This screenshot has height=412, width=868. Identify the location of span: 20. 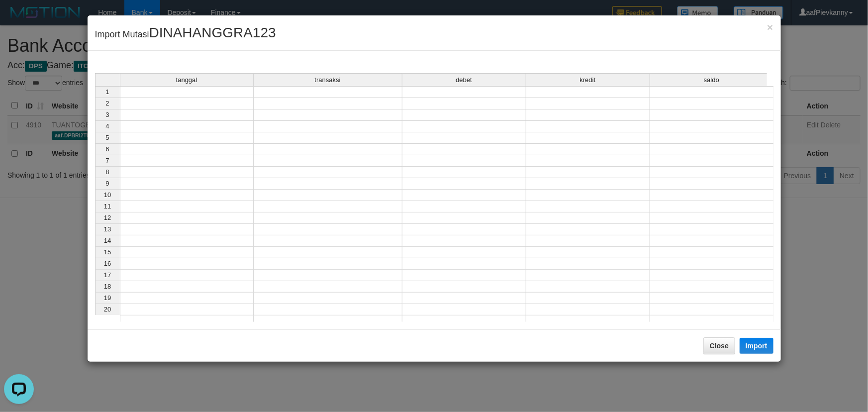
(108, 309).